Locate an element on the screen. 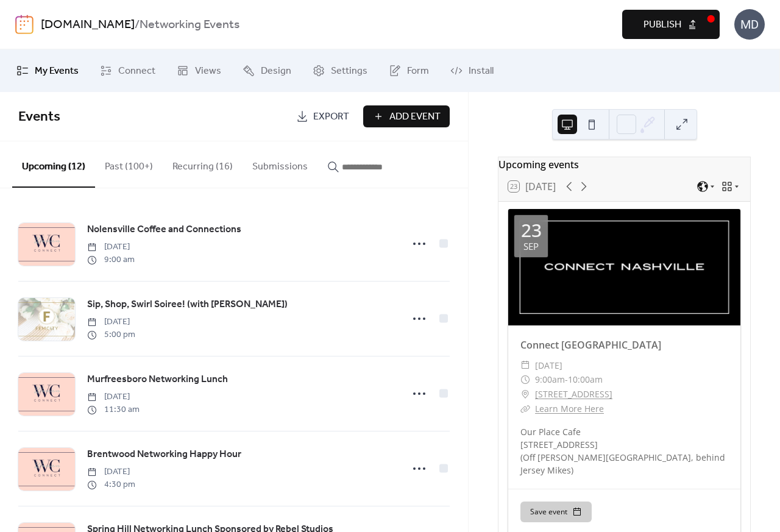 The height and width of the screenshot is (532, 780). a: Design is located at coordinates (267, 71).